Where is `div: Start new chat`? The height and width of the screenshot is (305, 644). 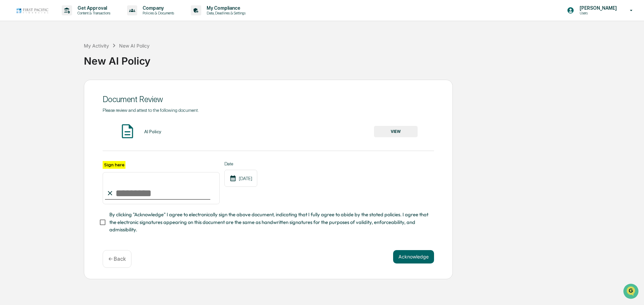
div: Start new chat is located at coordinates (67, 55).